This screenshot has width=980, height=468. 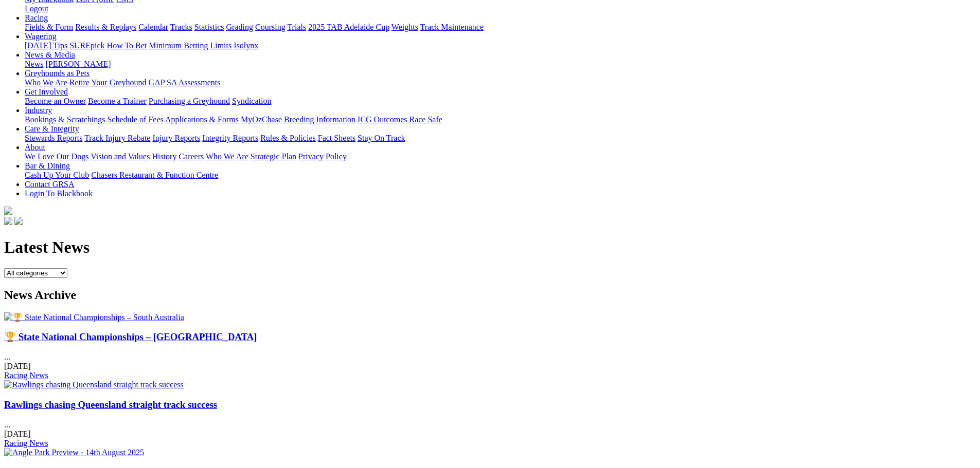 I want to click on a: Bookings & Scratchings, so click(x=65, y=119).